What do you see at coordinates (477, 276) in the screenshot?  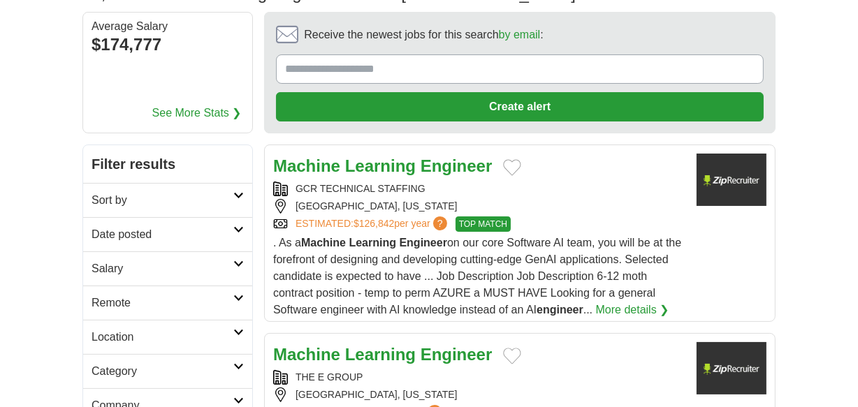 I see `span: . As a on our core Software AI team, you will be at the forefront of designing and developing cut...` at bounding box center [477, 276].